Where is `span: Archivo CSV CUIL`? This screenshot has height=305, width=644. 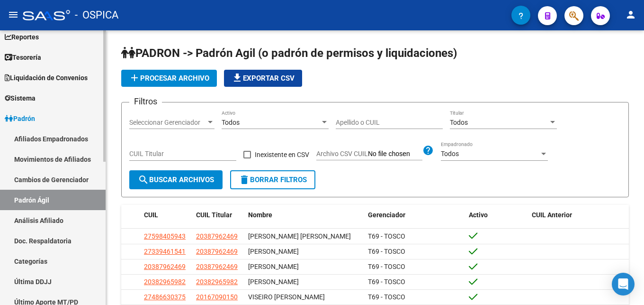 span: Archivo CSV CUIL is located at coordinates (342, 153).